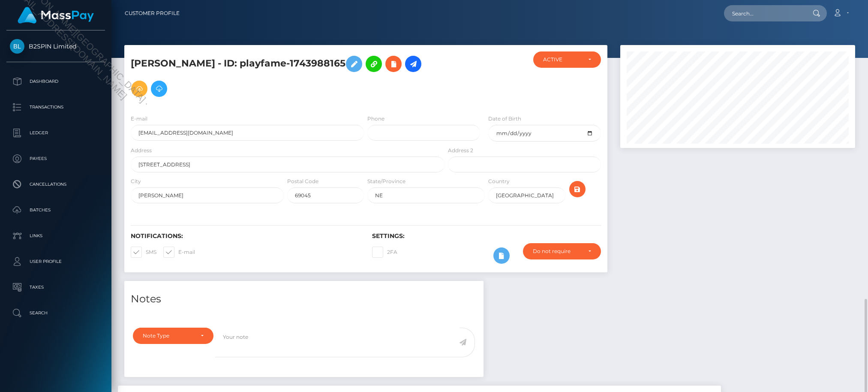  What do you see at coordinates (173, 336) in the screenshot?
I see `button: Note Type` at bounding box center [173, 336].